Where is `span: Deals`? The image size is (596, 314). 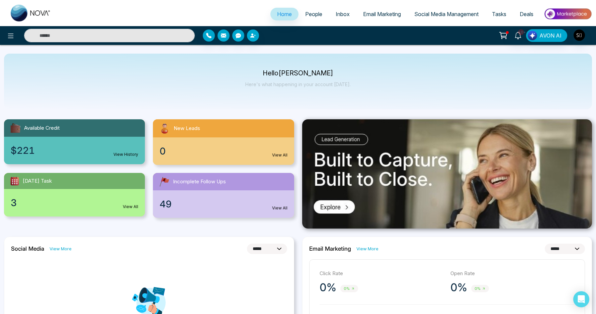 span: Deals is located at coordinates (527, 14).